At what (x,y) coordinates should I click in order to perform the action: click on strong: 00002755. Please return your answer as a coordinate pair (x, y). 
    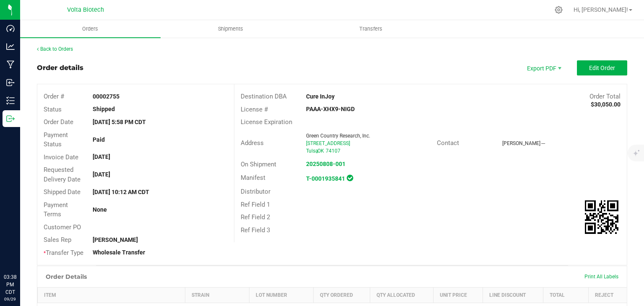
    Looking at the image, I should click on (106, 96).